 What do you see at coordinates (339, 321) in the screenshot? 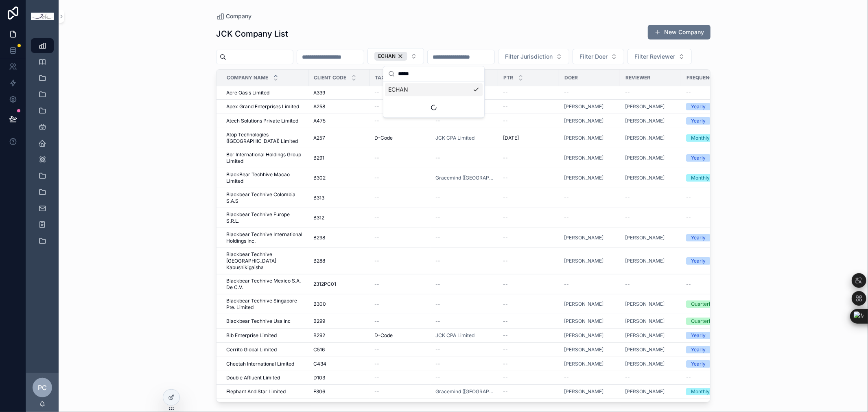
I see `a: B299` at bounding box center [339, 321].